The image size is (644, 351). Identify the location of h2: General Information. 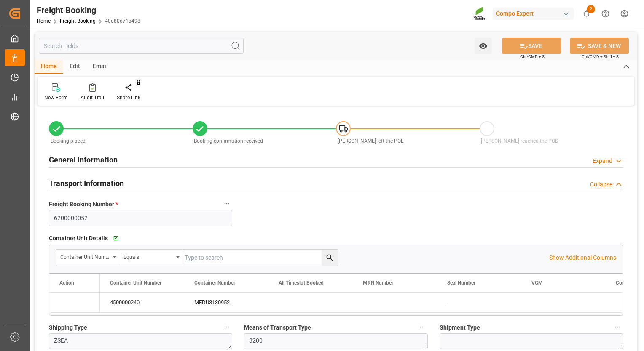
(83, 159).